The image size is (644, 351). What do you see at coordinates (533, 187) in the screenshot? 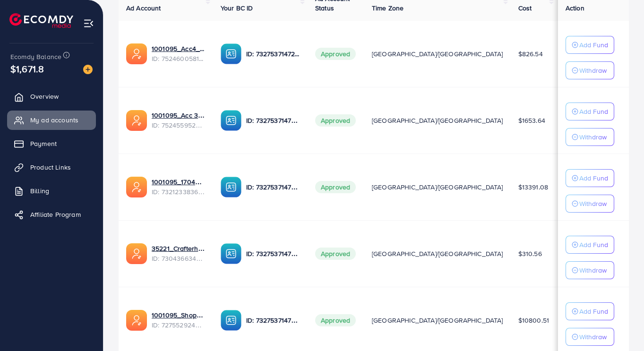
I see `span: $13391.08` at bounding box center [533, 187].